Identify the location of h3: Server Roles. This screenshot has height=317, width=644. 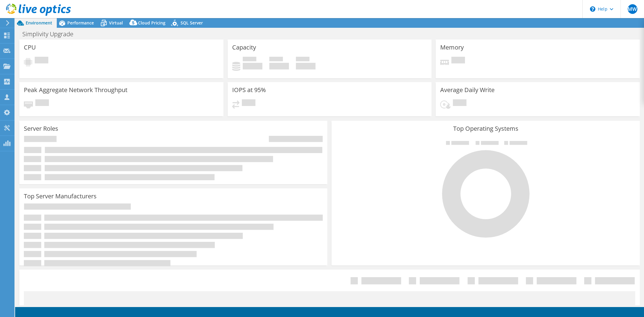
(41, 128).